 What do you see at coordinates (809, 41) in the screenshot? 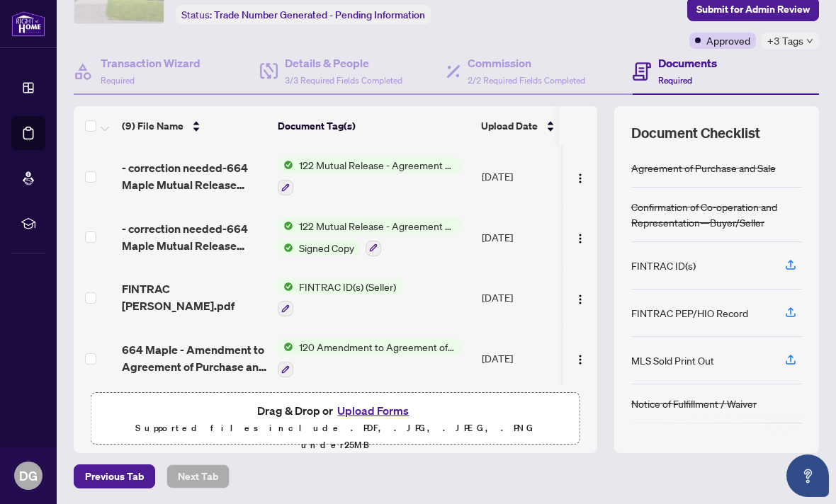
I see `span: down` at bounding box center [809, 41].